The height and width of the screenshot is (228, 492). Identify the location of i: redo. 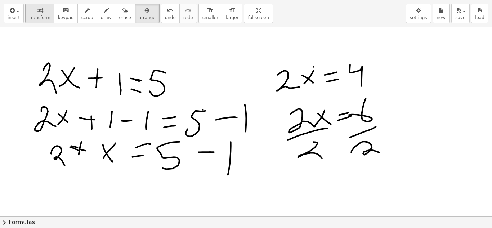
(188, 10).